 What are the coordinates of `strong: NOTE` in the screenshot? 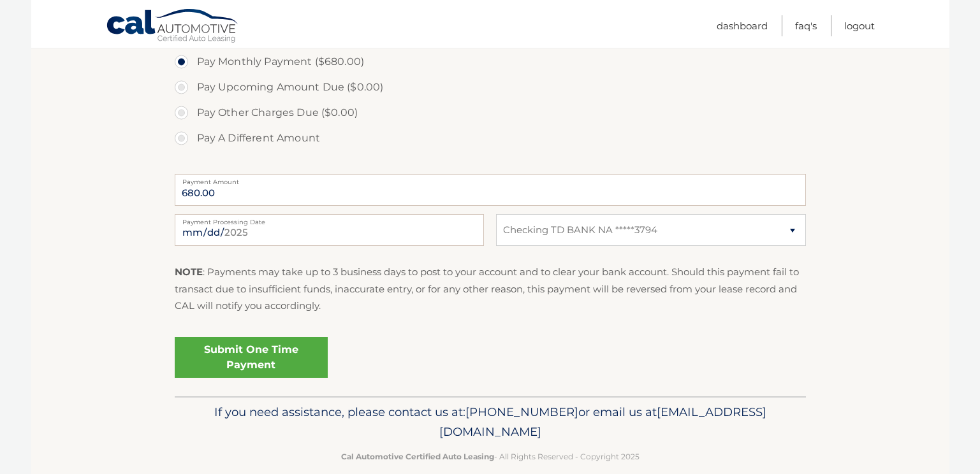 It's located at (189, 272).